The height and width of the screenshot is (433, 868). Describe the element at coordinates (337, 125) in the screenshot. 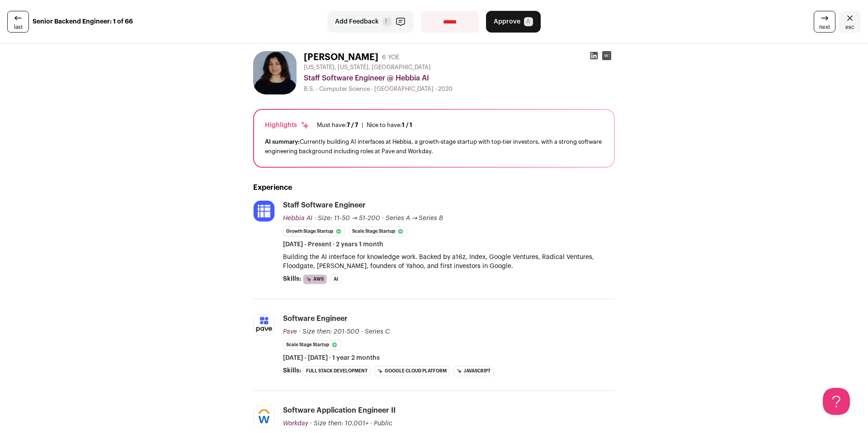

I see `div: Must have:` at that location.